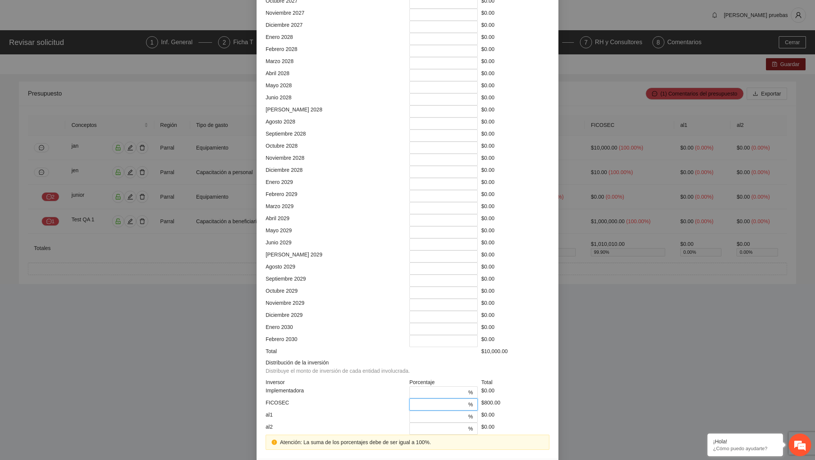  I want to click on div: Septiembre 2028, so click(335, 135).